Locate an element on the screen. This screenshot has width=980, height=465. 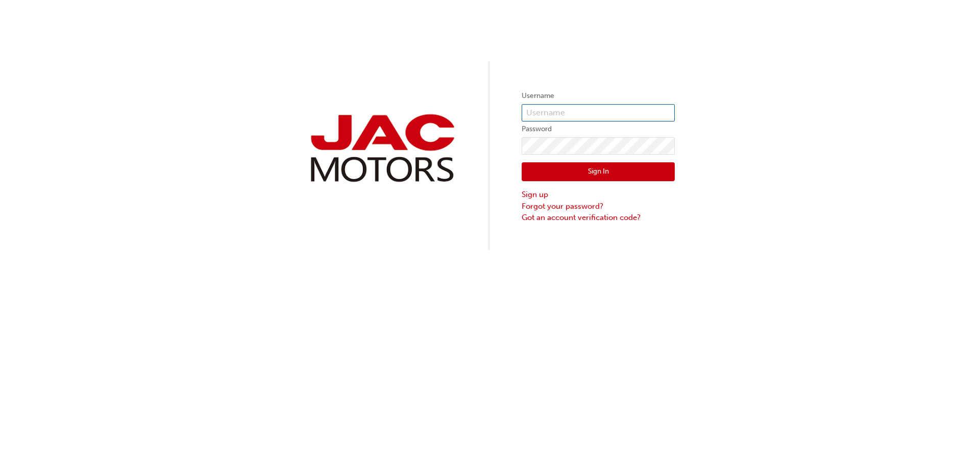
button: Sign In is located at coordinates (598, 172).